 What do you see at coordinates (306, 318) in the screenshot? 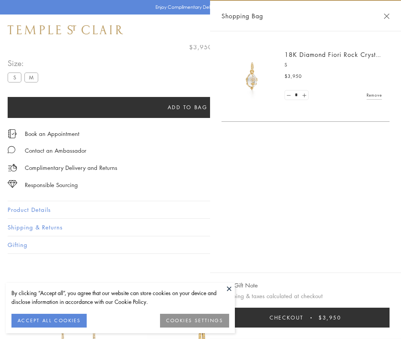
I see `button: Checkout $3,950` at bounding box center [306, 318].